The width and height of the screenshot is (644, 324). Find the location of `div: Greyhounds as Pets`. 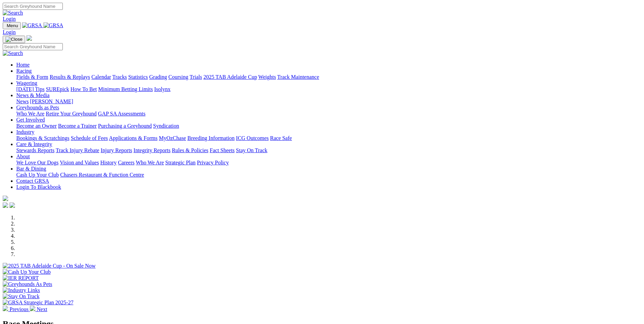

div: Greyhounds as Pets is located at coordinates (328, 113).